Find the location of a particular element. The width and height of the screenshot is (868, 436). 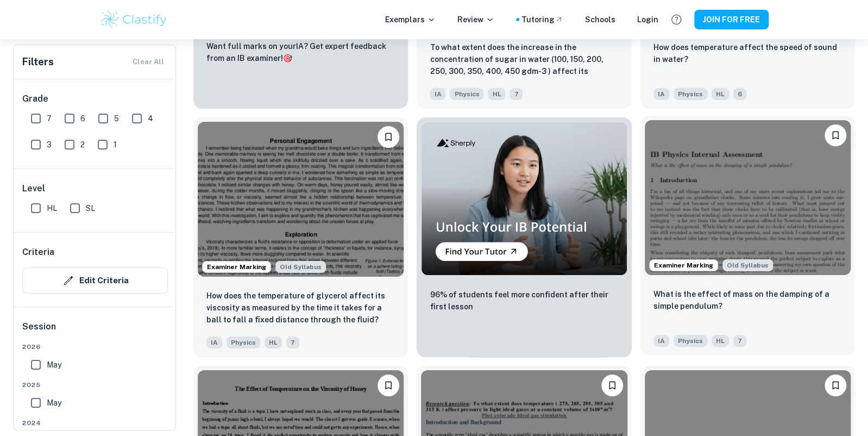

a: Thumbnail96% of students feel more confident after their first lesson is located at coordinates (524, 237).